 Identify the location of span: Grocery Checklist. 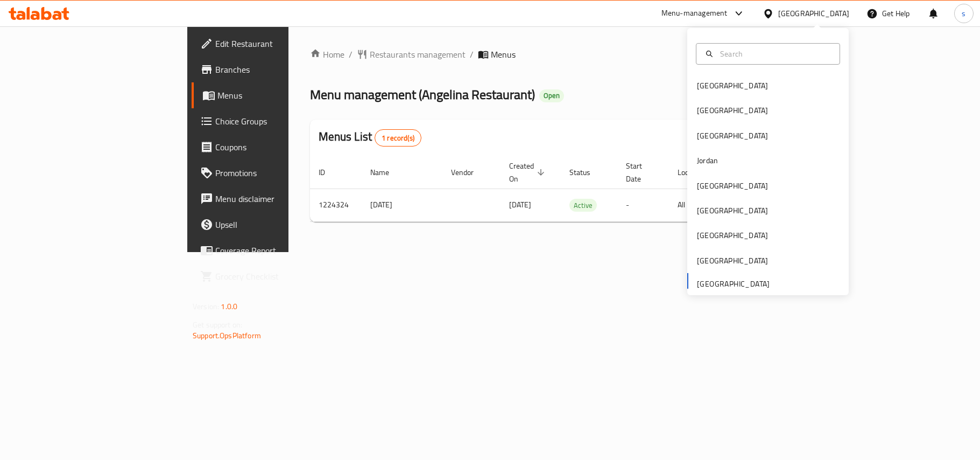
(279, 276).